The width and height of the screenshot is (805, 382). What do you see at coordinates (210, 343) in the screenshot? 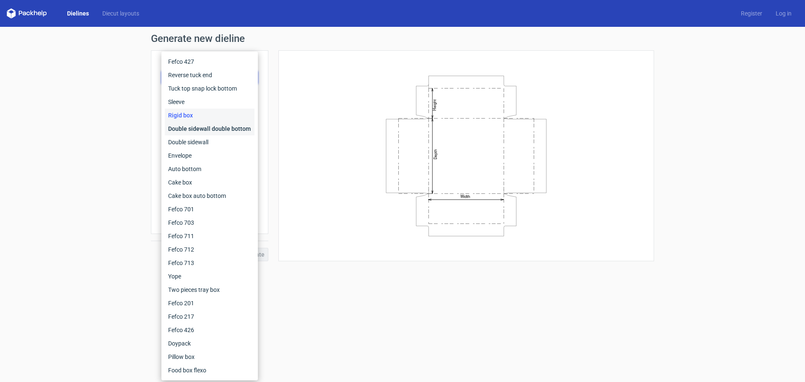
I see `div: Doypack` at bounding box center [210, 343].